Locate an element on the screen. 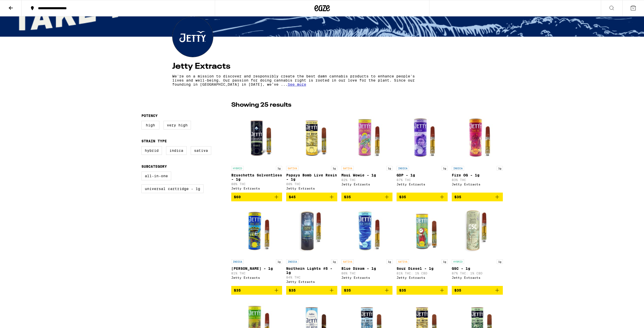 The image size is (644, 328). a: Open page for Sour Diesel - 1g from Jetty Extracts is located at coordinates (422, 246).